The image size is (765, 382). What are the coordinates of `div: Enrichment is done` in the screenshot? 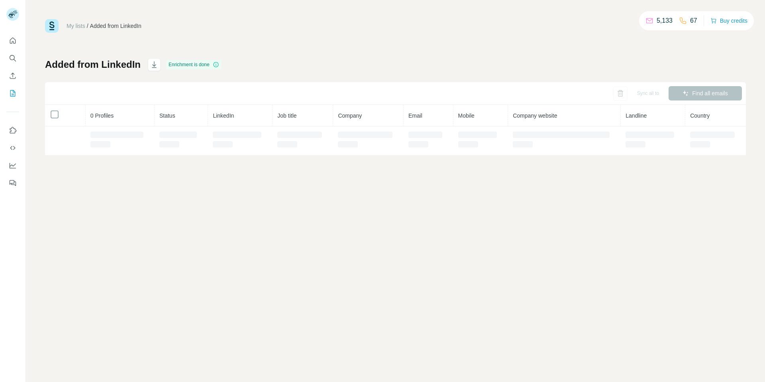 It's located at (194, 65).